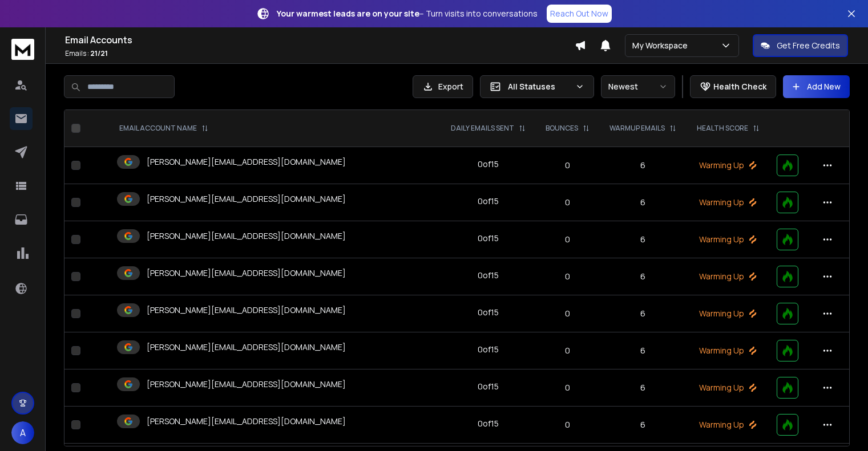 This screenshot has height=451, width=868. What do you see at coordinates (348, 13) in the screenshot?
I see `strong: Your warmest leads are on your site` at bounding box center [348, 13].